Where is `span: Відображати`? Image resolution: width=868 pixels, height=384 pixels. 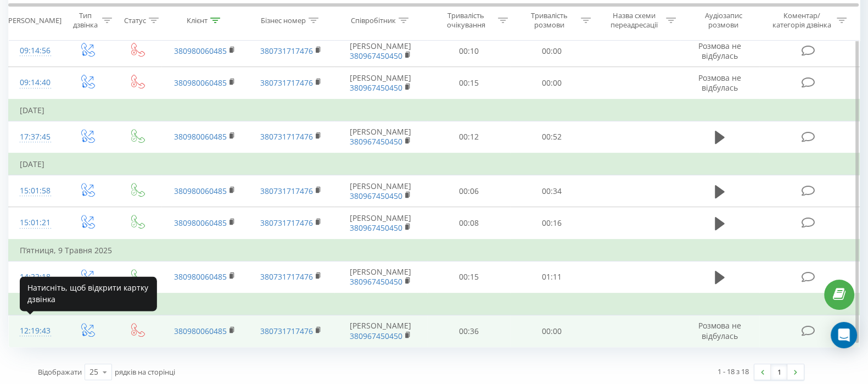
span: Відображати is located at coordinates (60, 372).